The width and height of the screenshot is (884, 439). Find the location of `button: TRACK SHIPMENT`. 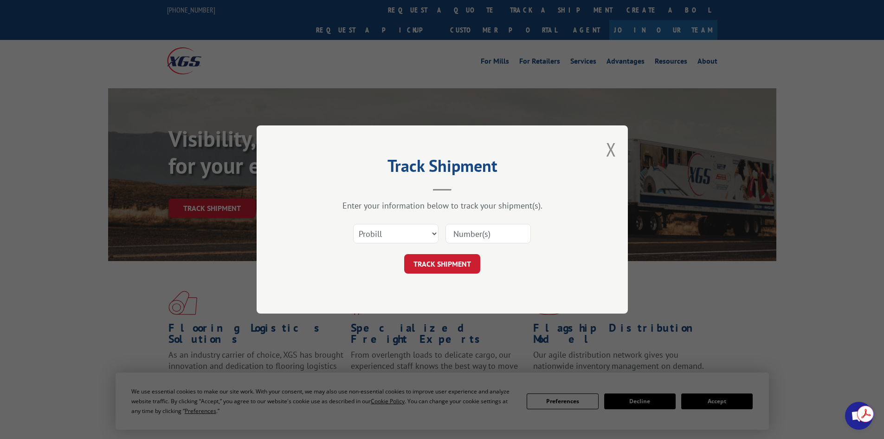

button: TRACK SHIPMENT is located at coordinates (442, 264).